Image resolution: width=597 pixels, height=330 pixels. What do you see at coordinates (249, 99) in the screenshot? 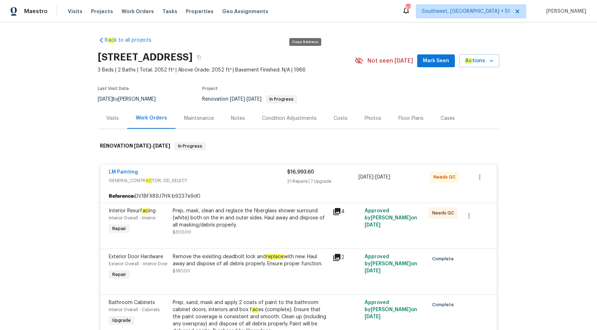
I see `span: Renovation` at bounding box center [249, 99].